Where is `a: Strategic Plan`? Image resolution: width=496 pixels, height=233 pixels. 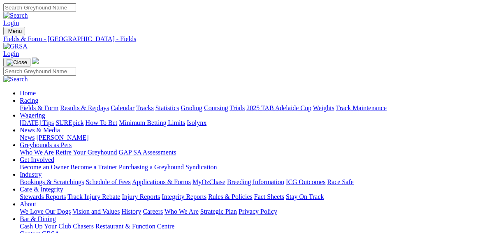 a: Strategic Plan is located at coordinates (219, 212).